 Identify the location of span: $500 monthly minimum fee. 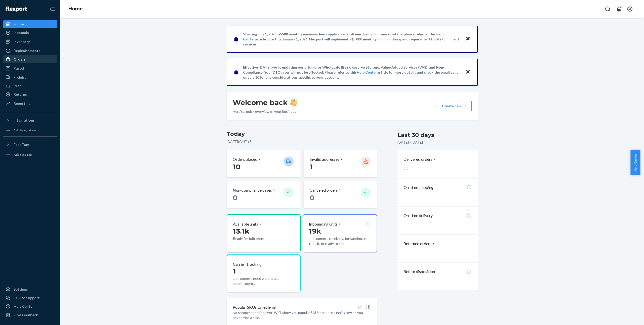
(302, 34).